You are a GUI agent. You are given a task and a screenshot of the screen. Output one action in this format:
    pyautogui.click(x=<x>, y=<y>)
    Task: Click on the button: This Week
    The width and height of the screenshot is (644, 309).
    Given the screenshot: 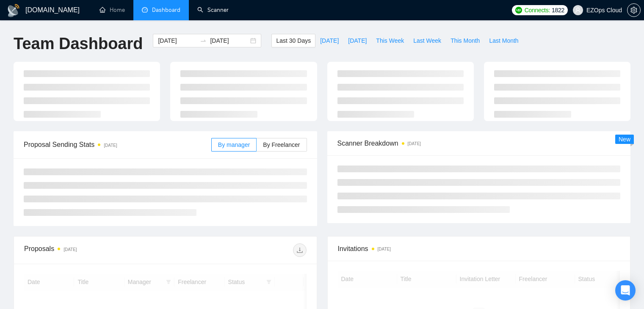 What is the action you would take?
    pyautogui.click(x=390, y=41)
    